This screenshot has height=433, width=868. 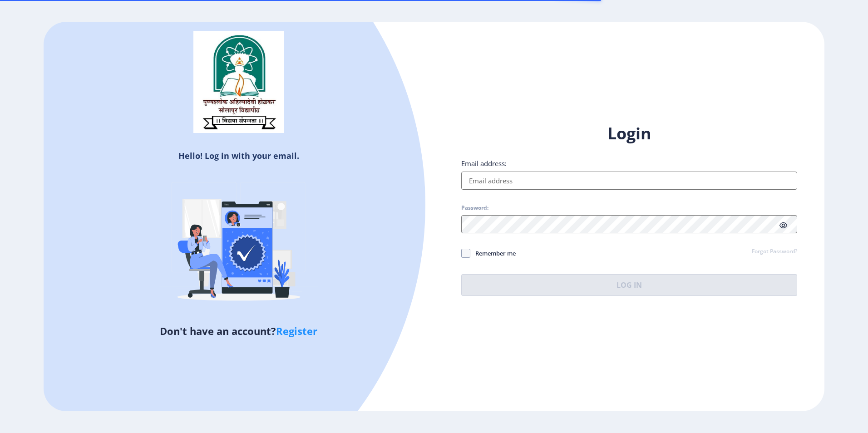 I want to click on input: Email address, so click(x=629, y=180).